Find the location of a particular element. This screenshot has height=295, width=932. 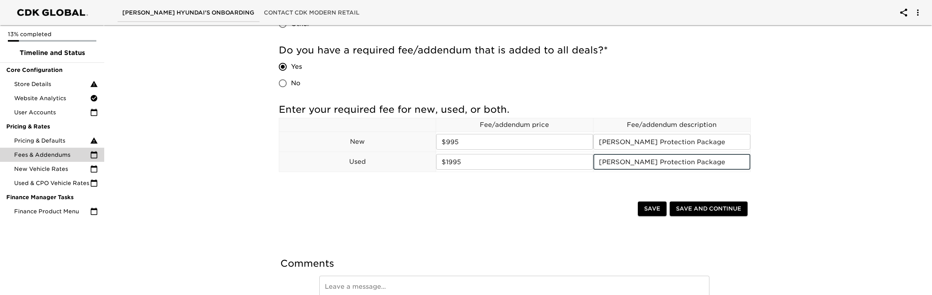

span: Pricing & Rates is located at coordinates (52, 127).